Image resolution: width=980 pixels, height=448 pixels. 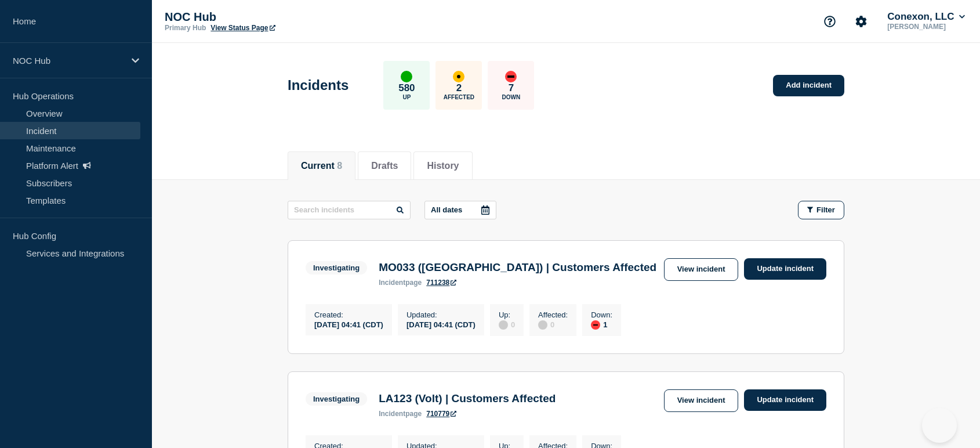 What do you see at coordinates (384, 166) in the screenshot?
I see `button: Drafts` at bounding box center [384, 166].